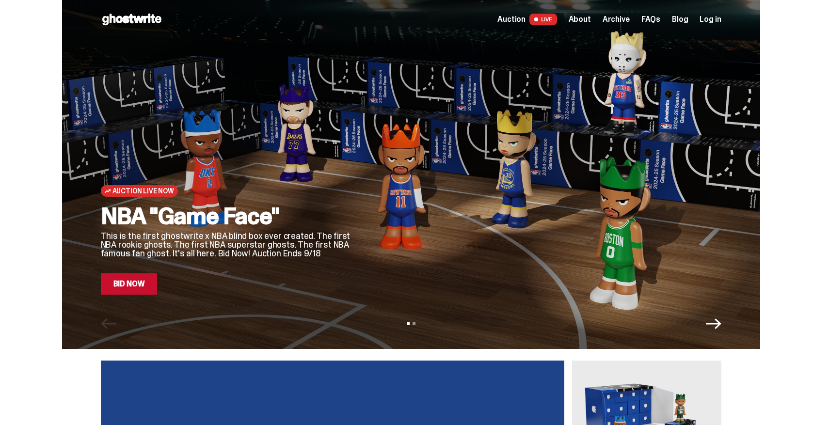  I want to click on h2: NBA "Game Face", so click(227, 216).